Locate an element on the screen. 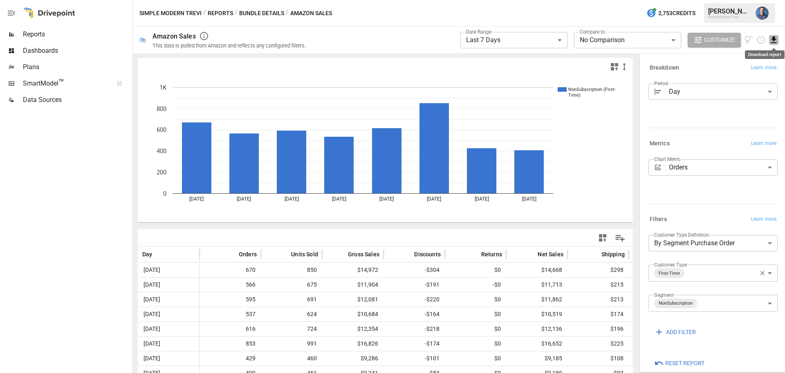  span: $298 is located at coordinates (598, 269).